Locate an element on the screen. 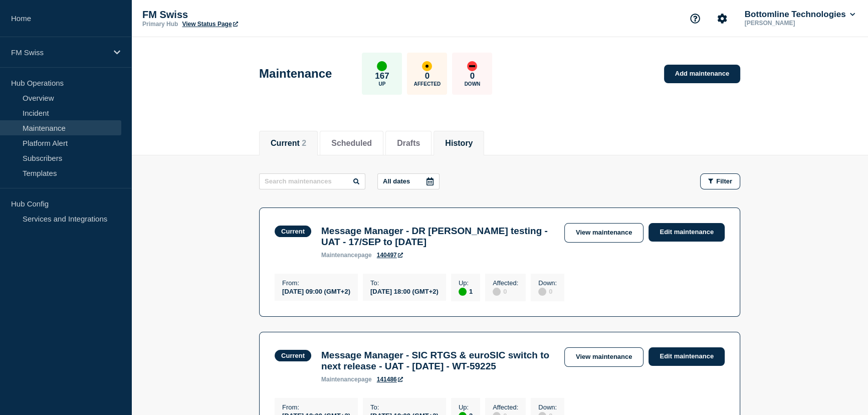 The height and width of the screenshot is (415, 868). p: 167 is located at coordinates (381, 76).